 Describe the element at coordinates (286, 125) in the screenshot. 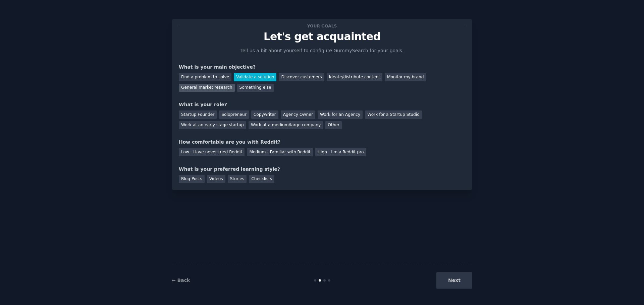

I see `div: Work at a medium/large company` at that location.